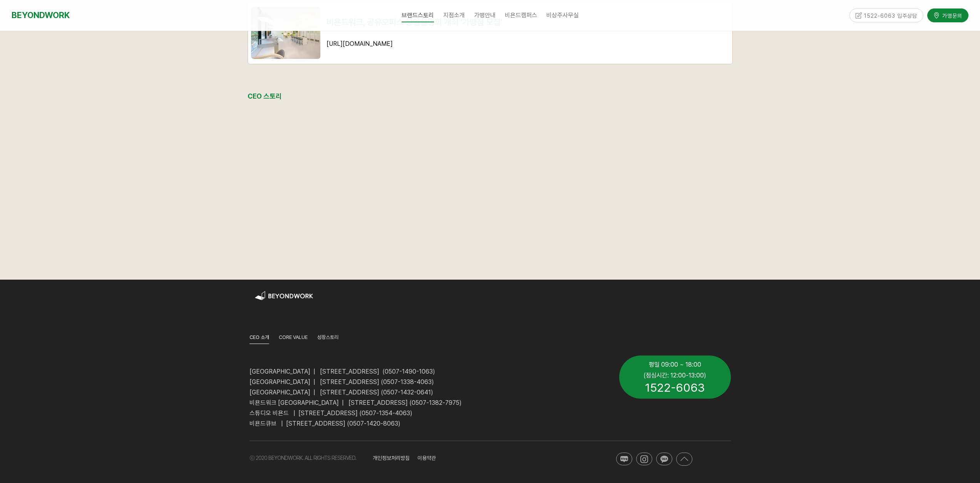 This screenshot has height=483, width=980. What do you see at coordinates (485, 15) in the screenshot?
I see `a: 가맹안내` at bounding box center [485, 15].